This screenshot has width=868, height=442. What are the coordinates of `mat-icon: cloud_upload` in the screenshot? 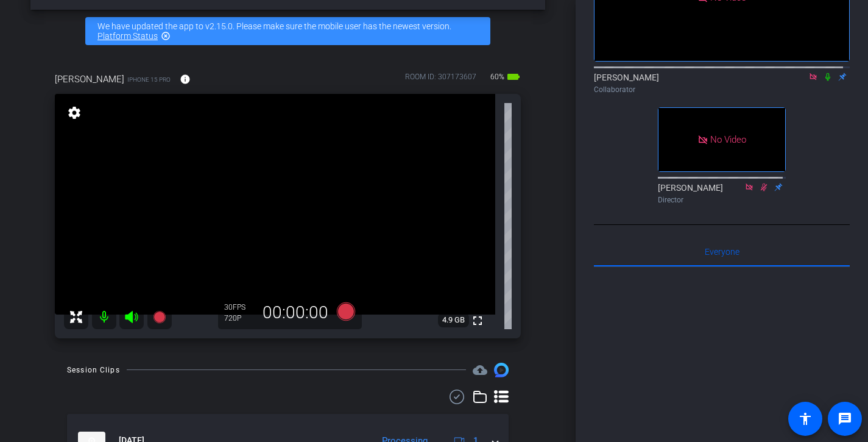 It's located at (480, 370).